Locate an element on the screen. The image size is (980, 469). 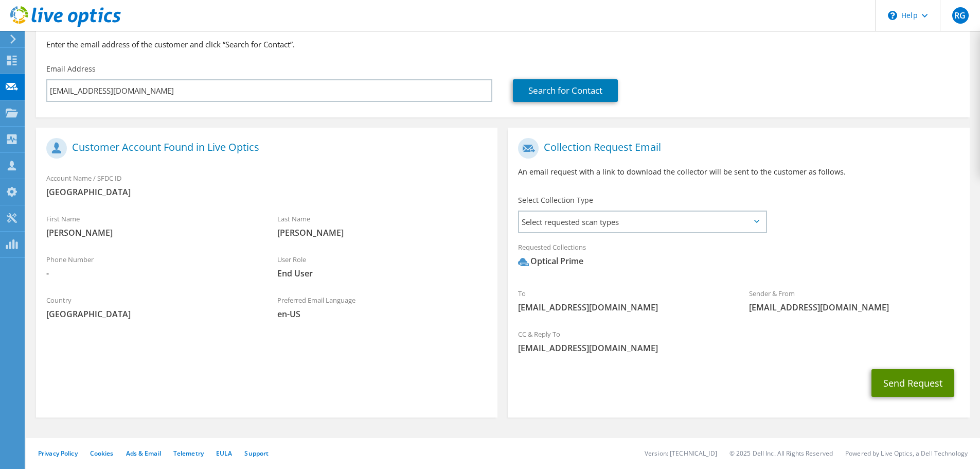
div: Country is located at coordinates (151, 307).